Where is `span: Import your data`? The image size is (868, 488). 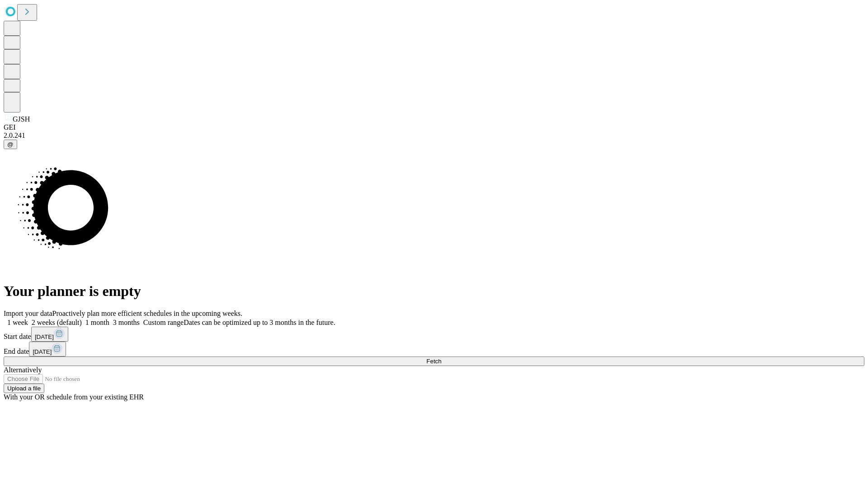 span: Import your data is located at coordinates (28, 313).